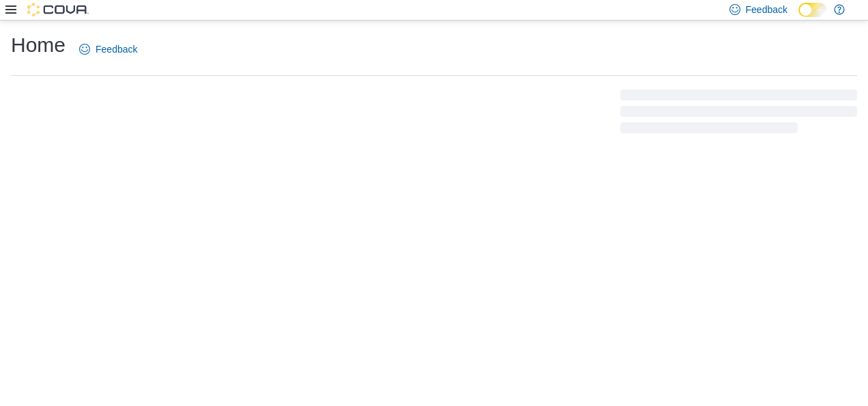 This screenshot has height=406, width=868. I want to click on span: Dark Mode, so click(799, 17).